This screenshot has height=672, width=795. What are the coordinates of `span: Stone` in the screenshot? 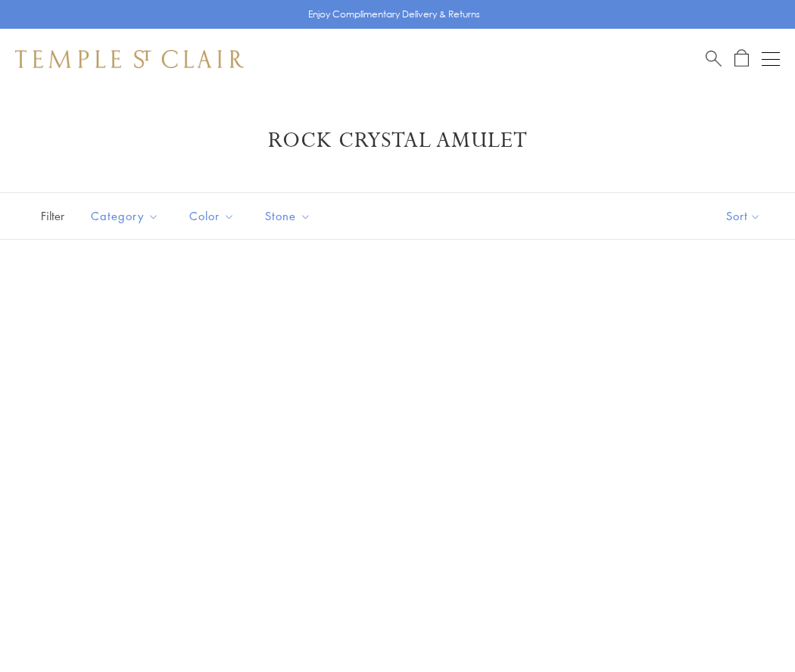 It's located at (289, 216).